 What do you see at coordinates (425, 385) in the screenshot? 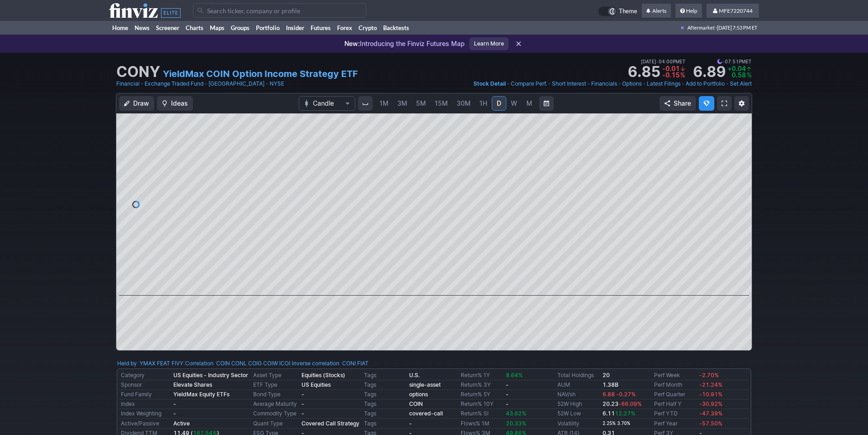
I see `b: single-asset` at bounding box center [425, 385].